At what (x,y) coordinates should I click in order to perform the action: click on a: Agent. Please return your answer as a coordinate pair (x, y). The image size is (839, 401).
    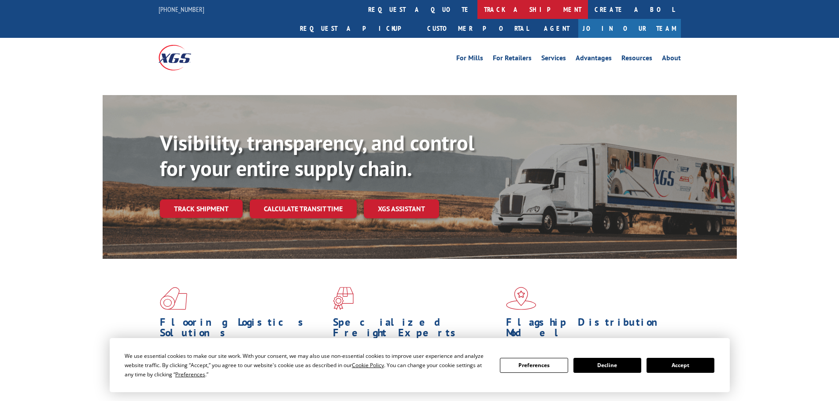
    Looking at the image, I should click on (557, 28).